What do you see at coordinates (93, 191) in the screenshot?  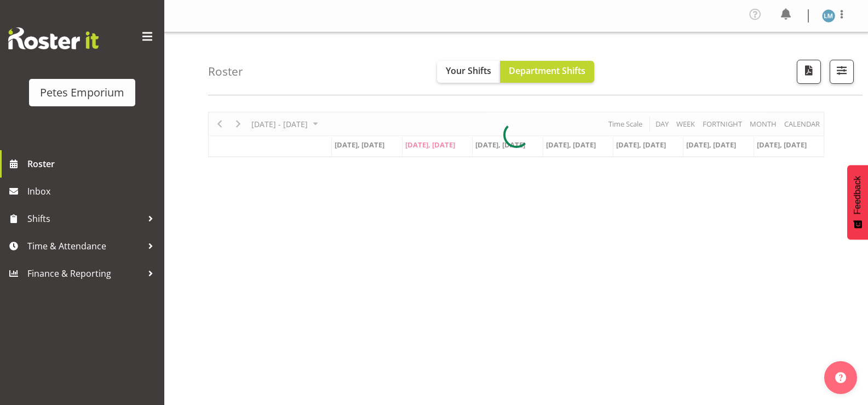 I see `span: Inbox` at bounding box center [93, 191].